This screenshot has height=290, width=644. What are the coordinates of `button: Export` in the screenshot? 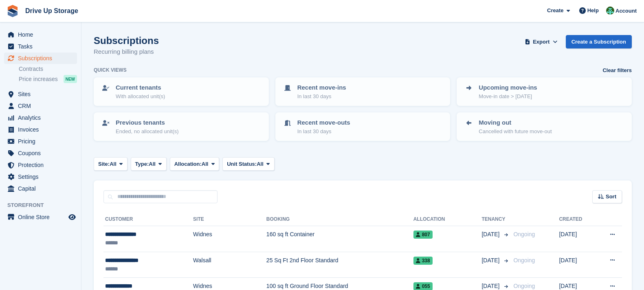 It's located at (541, 42).